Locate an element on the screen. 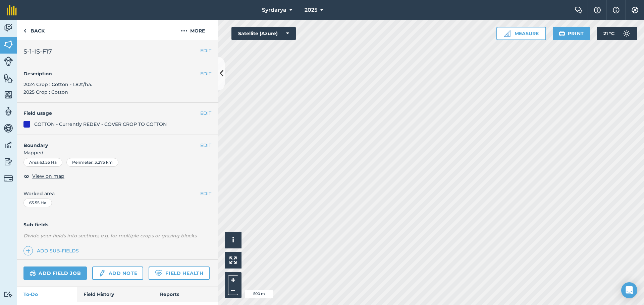  a: Field History is located at coordinates (115, 295).